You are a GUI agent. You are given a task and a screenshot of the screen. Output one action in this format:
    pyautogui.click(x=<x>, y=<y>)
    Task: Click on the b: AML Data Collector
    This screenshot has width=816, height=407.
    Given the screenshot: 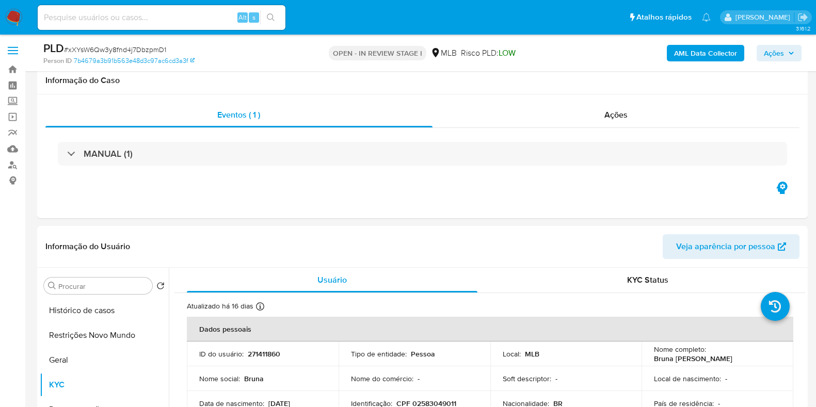 What is the action you would take?
    pyautogui.click(x=705, y=53)
    